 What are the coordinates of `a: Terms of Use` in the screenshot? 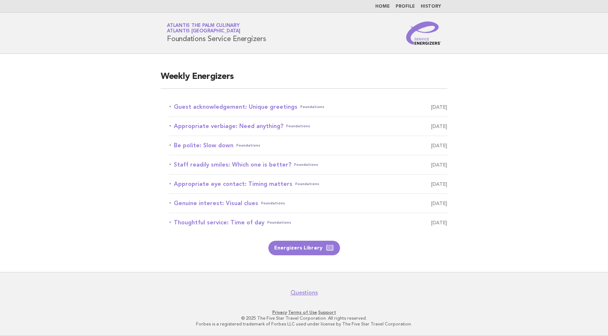 It's located at (302, 312).